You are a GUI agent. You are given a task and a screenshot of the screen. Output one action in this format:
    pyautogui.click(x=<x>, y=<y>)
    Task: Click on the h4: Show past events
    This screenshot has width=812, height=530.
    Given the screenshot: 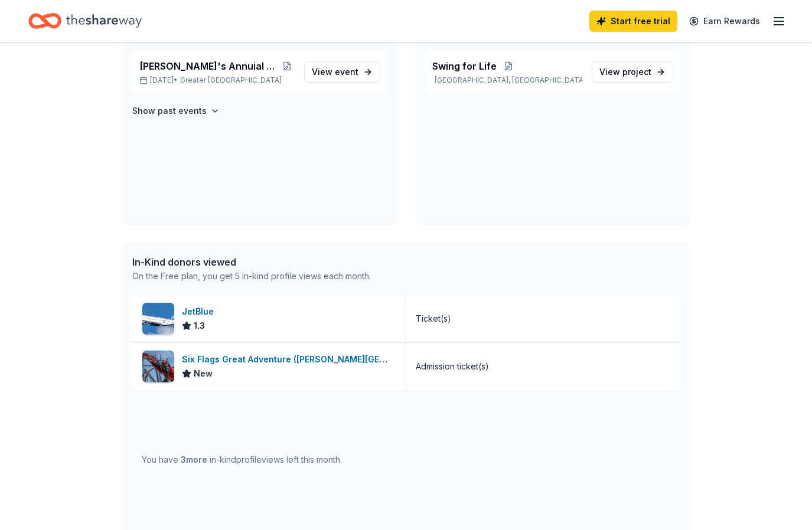 What is the action you would take?
    pyautogui.click(x=170, y=111)
    